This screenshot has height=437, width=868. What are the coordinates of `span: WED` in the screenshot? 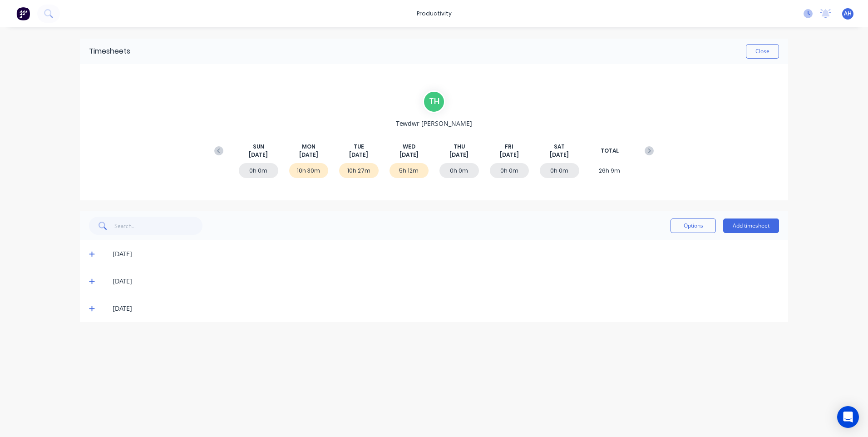 It's located at (409, 147).